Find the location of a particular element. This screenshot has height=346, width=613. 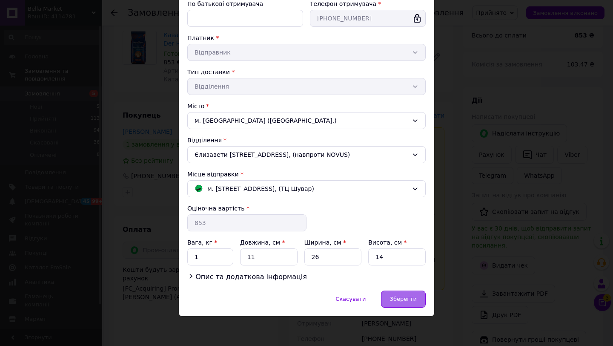

span: Опис та додаткова інформація is located at coordinates (251, 277).